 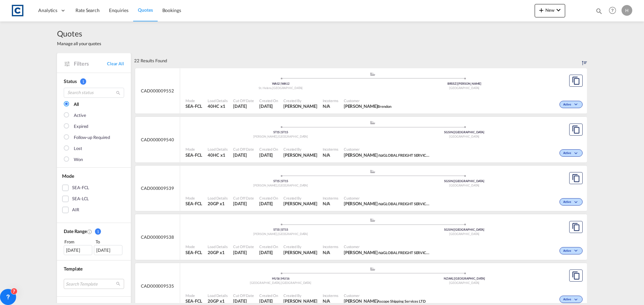 I want to click on span: New, so click(x=550, y=10).